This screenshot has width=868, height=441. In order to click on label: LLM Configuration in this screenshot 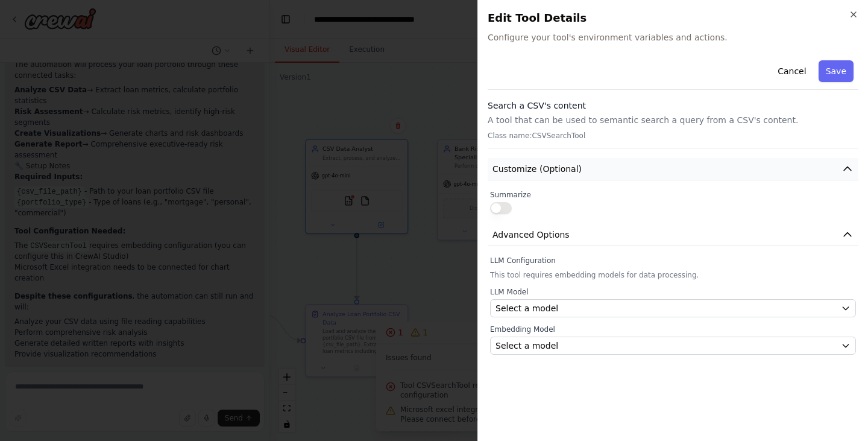, I will do `click(673, 260)`.